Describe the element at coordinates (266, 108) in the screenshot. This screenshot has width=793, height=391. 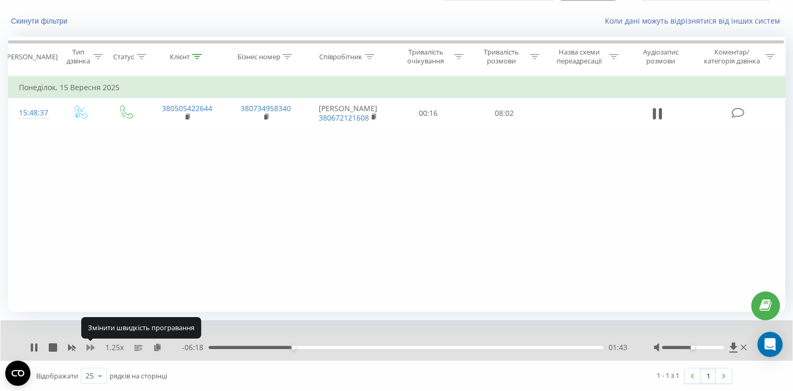
I see `a: 380734958340` at that location.